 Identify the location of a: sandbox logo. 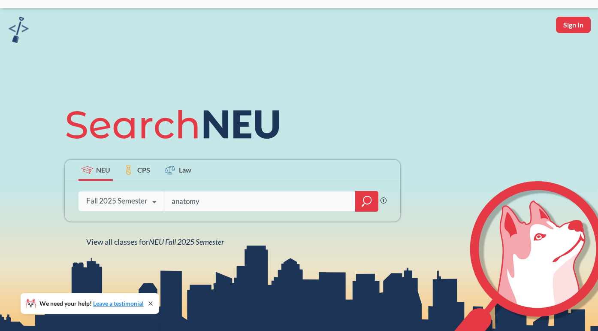
(18, 31).